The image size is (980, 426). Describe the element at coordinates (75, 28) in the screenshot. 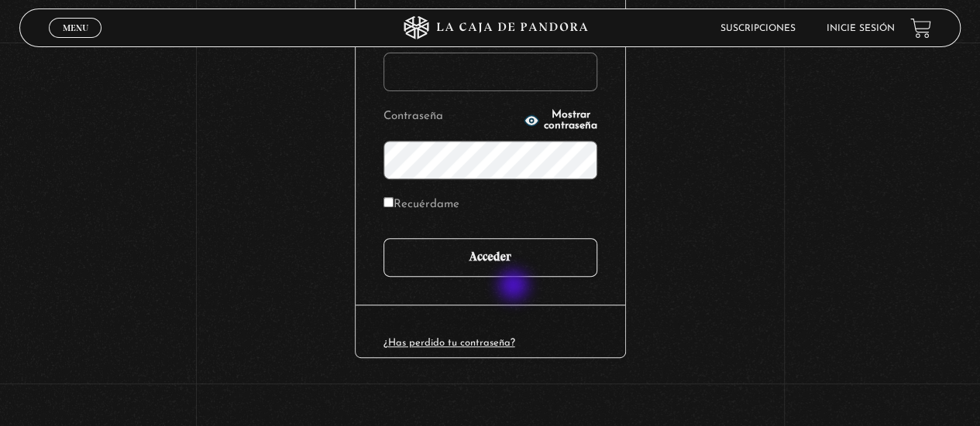

I see `span: Menu` at that location.